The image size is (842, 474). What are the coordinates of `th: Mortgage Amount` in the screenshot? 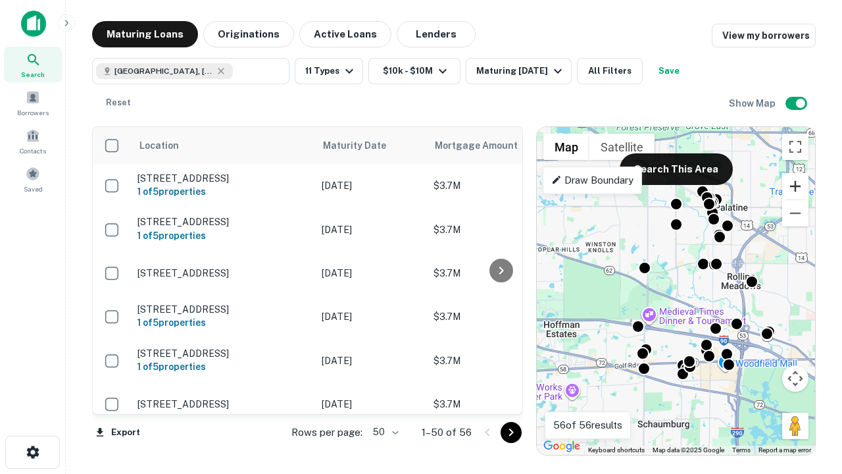 It's located at (499, 145).